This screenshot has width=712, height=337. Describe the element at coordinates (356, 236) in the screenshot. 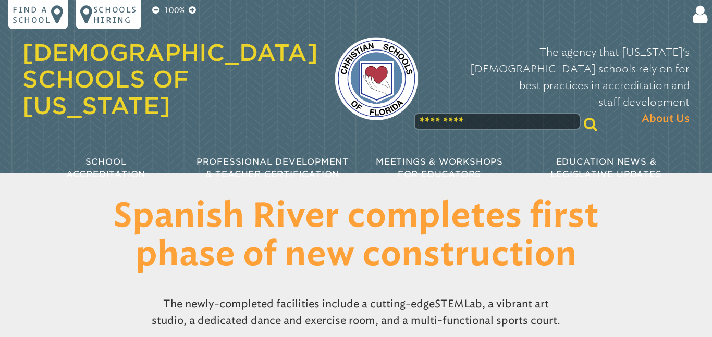

I see `h1: Spanish River completes first phase of new construction` at that location.